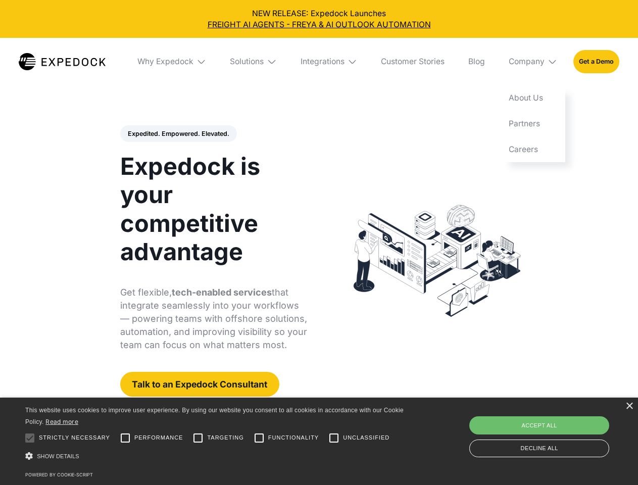 Image resolution: width=638 pixels, height=485 pixels. Describe the element at coordinates (58, 456) in the screenshot. I see `span: Show details` at that location.